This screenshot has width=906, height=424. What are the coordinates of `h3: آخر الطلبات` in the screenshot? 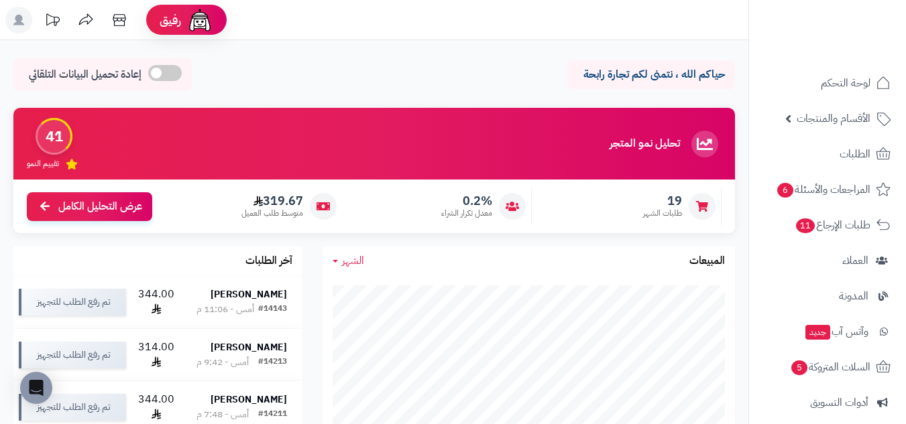 It's located at (269, 261).